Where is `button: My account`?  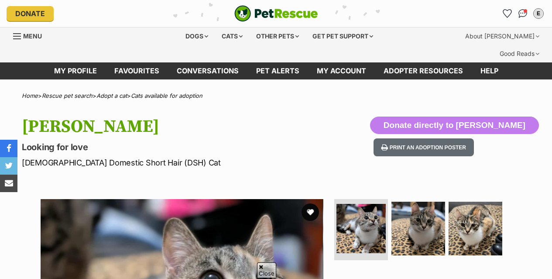 button: My account is located at coordinates (538, 14).